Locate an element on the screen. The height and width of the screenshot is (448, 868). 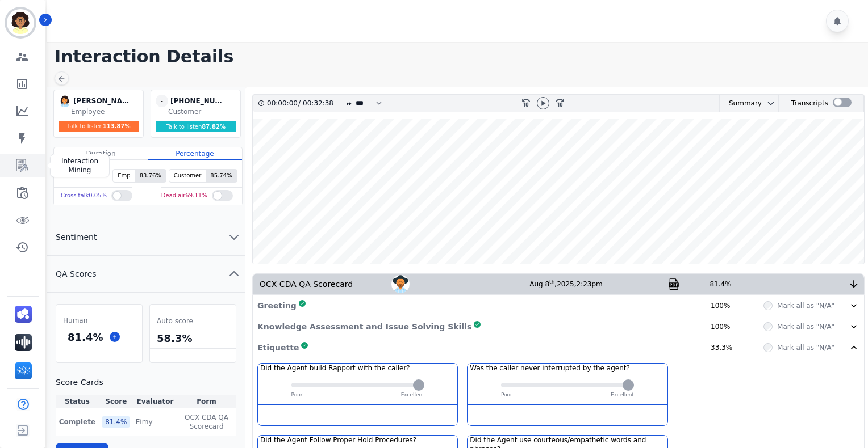
sup: th is located at coordinates (552, 282).